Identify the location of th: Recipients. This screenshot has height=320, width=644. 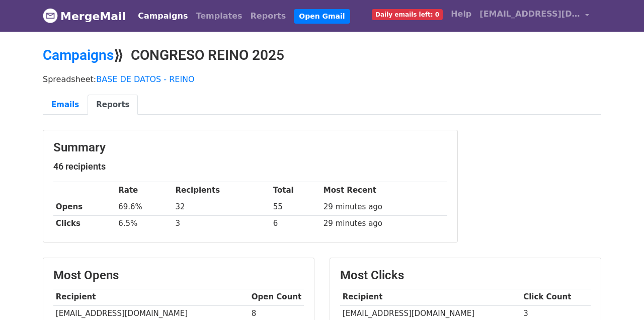
(222, 190).